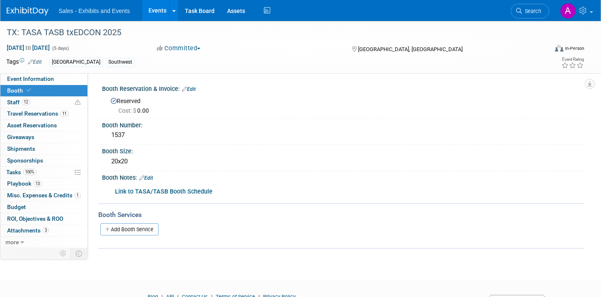 The image size is (601, 297). What do you see at coordinates (44, 183) in the screenshot?
I see `a: Playbook13` at bounding box center [44, 183].